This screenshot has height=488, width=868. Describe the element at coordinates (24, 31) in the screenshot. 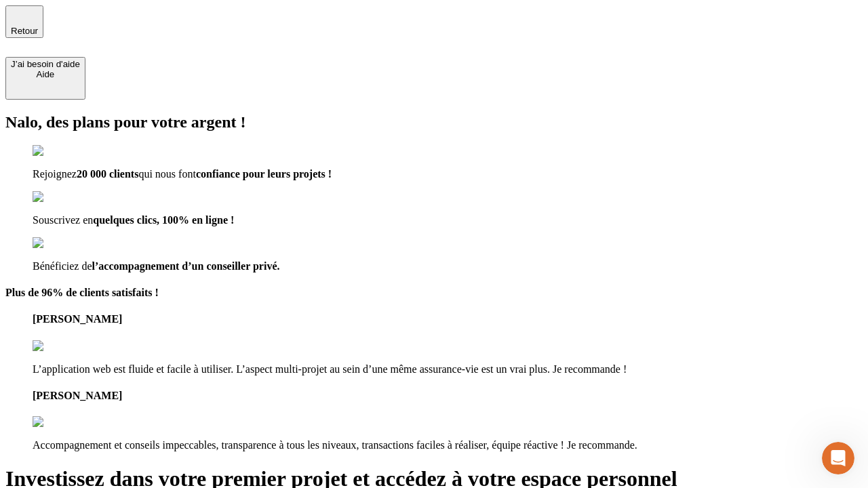

I see `span: Retour` at that location.